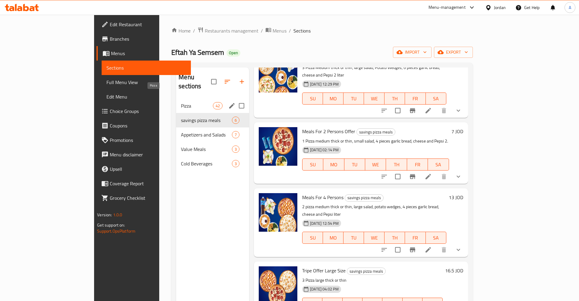 The width and height of the screenshot is (579, 301). What do you see at coordinates (213, 135) in the screenshot?
I see `nav: Menu sections` at bounding box center [213, 135].